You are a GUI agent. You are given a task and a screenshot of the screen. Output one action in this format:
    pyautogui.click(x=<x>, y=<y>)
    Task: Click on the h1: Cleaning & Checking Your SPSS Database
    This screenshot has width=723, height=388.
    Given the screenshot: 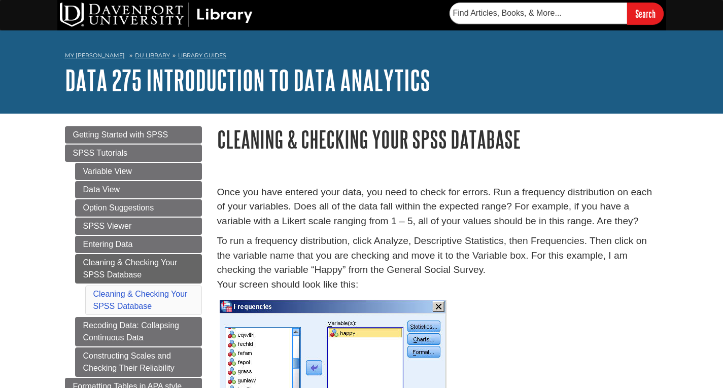 What is the action you would take?
    pyautogui.click(x=438, y=139)
    